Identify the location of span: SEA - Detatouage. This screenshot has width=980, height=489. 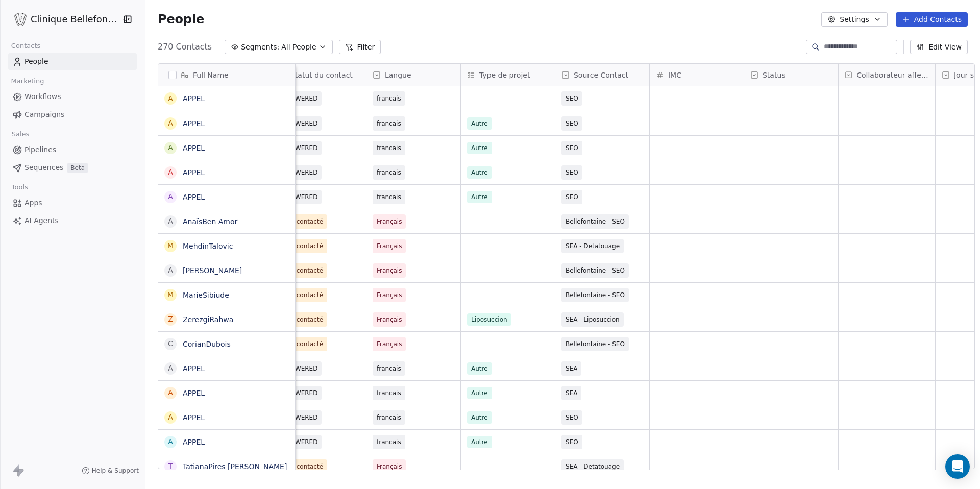
(593, 466).